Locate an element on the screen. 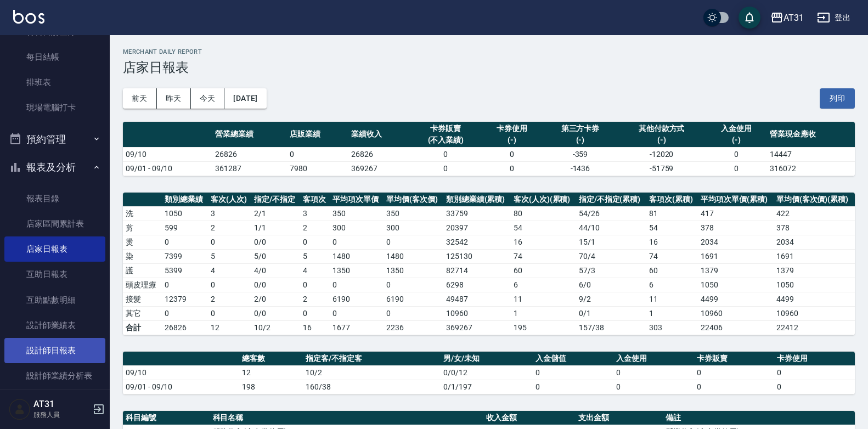  td: -12020 is located at coordinates (662, 154).